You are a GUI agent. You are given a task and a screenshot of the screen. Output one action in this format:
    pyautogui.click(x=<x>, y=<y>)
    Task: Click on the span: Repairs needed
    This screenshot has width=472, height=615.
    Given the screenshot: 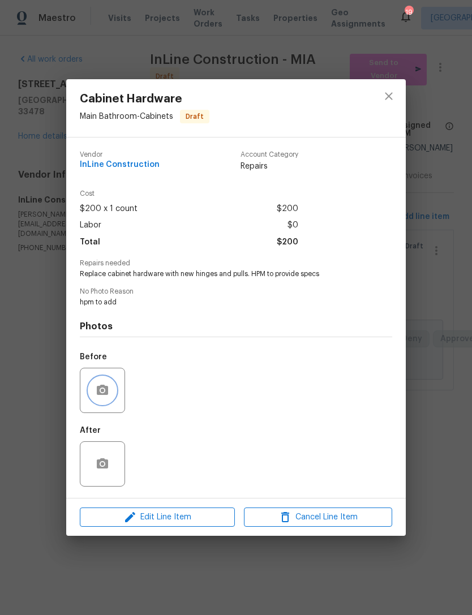 What is the action you would take?
    pyautogui.click(x=236, y=263)
    